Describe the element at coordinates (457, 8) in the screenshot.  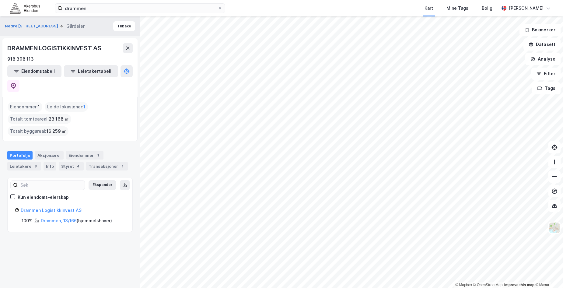
I see `div: Mine Tags` at that location.